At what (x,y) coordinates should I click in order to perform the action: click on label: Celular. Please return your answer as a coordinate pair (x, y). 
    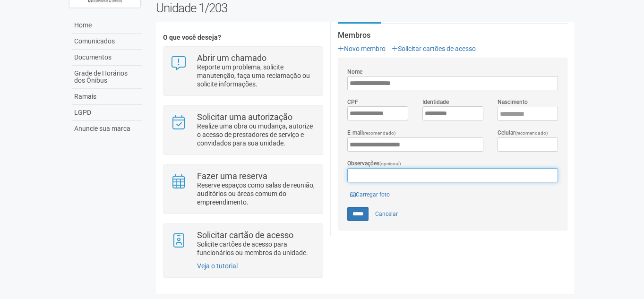
    Looking at the image, I should click on (523, 133).